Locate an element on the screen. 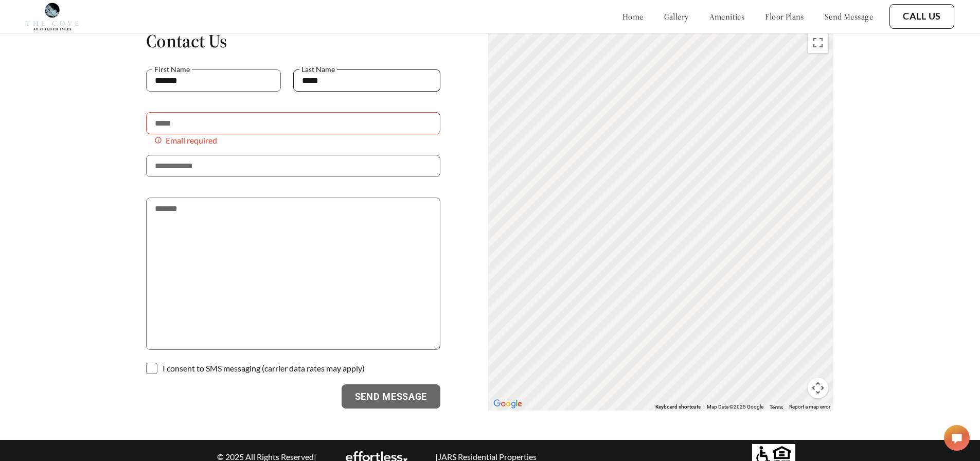 This screenshot has width=980, height=461. img: Company logo is located at coordinates (52, 16).